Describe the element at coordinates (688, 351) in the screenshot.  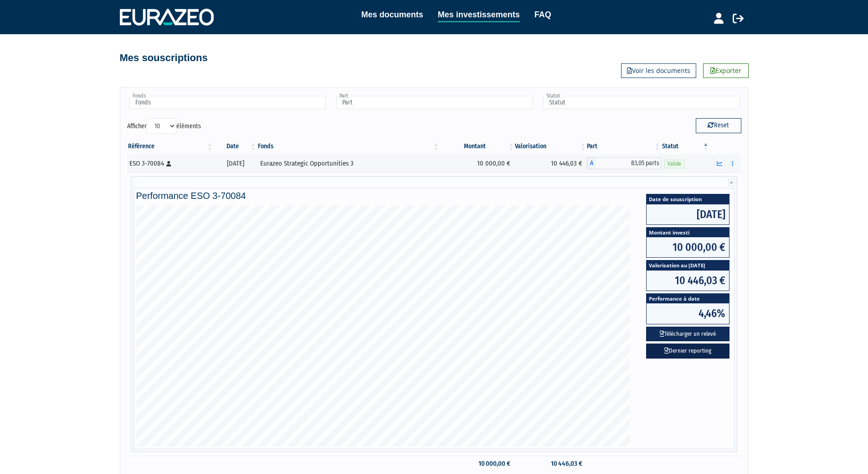
I see `a: Dernier reporting` at that location.